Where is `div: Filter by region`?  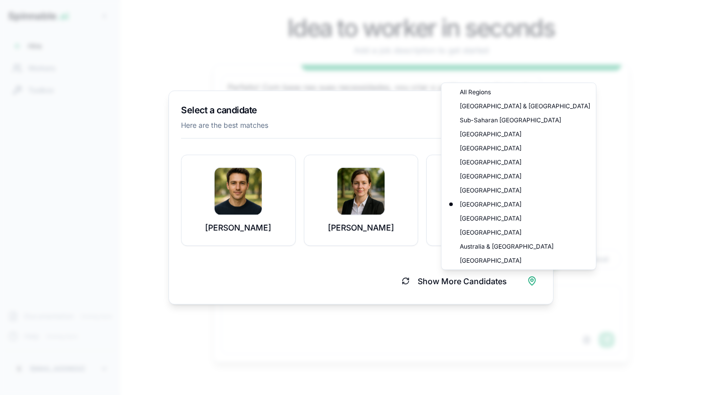 div: Filter by region is located at coordinates (519, 177).